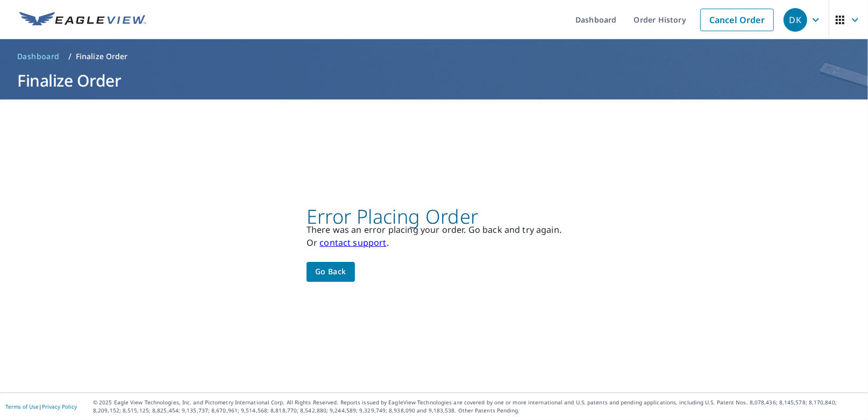 The image size is (868, 420). Describe the element at coordinates (434, 56) in the screenshot. I see `nav: breadcrumb` at that location.